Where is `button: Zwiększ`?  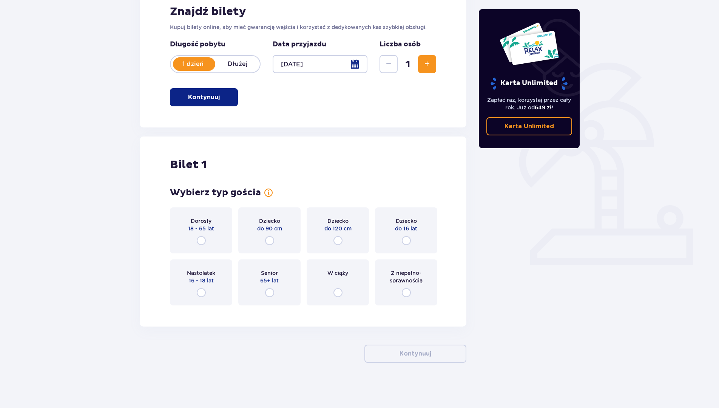
button: Zwiększ is located at coordinates (427, 64).